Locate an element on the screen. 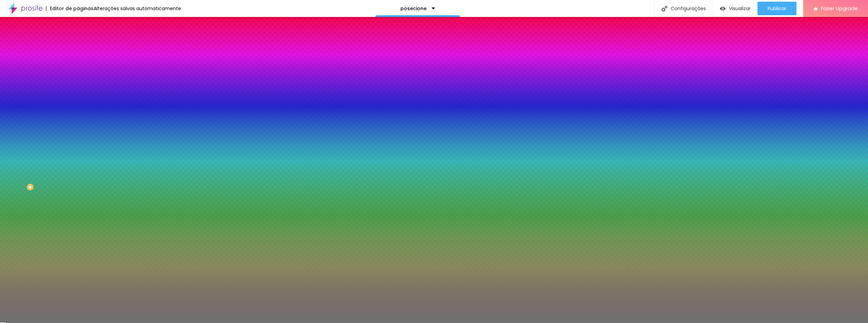  button: Publicar is located at coordinates (777, 9).